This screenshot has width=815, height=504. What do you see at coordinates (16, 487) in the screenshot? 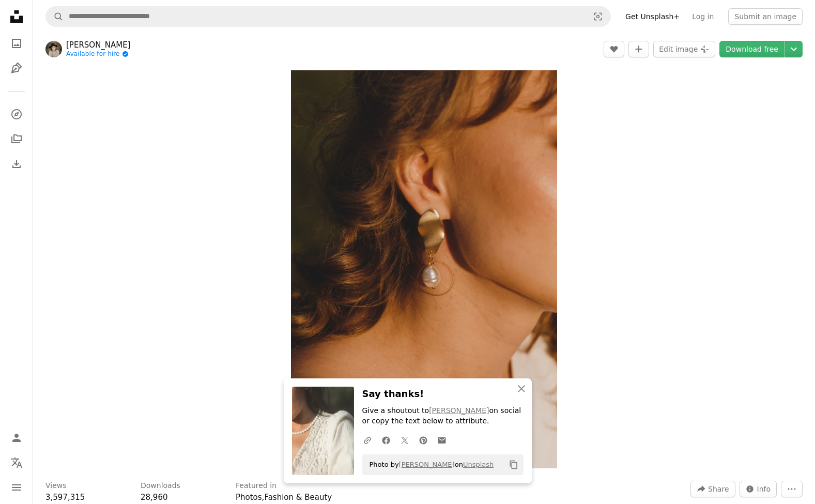
I see `button: Menu` at bounding box center [16, 487].